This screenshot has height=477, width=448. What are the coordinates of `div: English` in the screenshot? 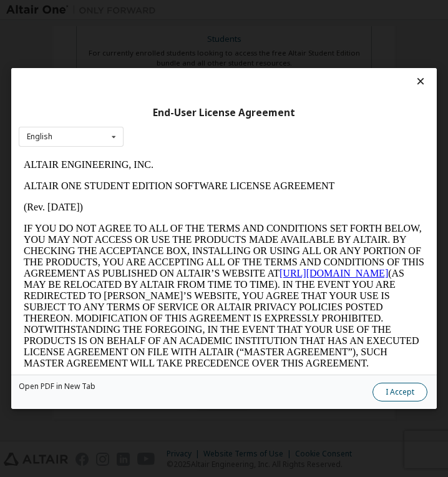 It's located at (40, 137).